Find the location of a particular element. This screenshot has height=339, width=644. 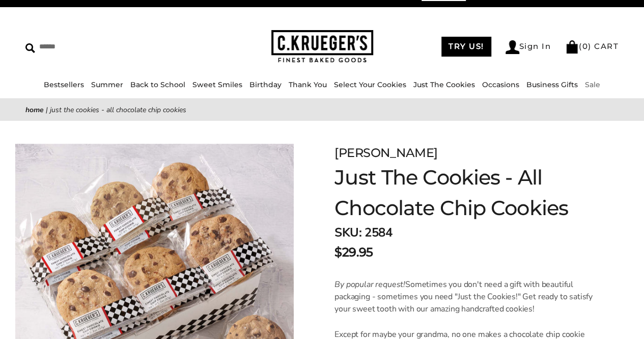

a: Home is located at coordinates (34, 110).